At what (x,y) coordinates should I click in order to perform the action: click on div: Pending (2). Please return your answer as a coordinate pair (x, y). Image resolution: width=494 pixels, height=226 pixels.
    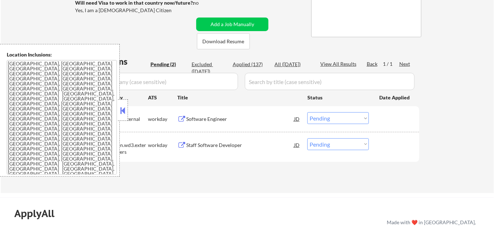
    Looking at the image, I should click on (168, 64).